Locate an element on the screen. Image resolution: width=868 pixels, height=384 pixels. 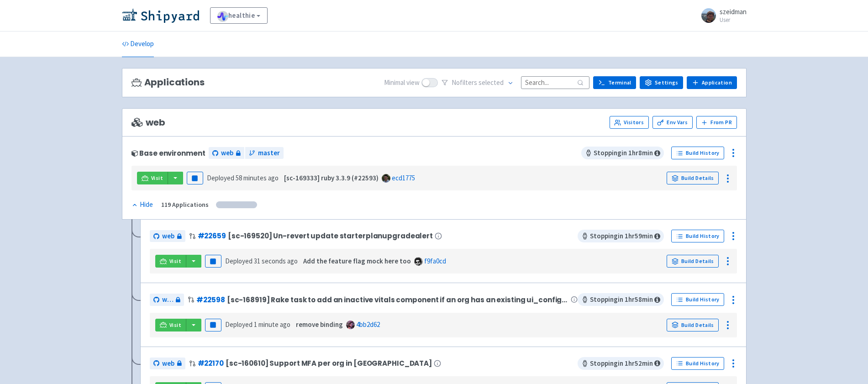
a: #22170 is located at coordinates (210, 363).